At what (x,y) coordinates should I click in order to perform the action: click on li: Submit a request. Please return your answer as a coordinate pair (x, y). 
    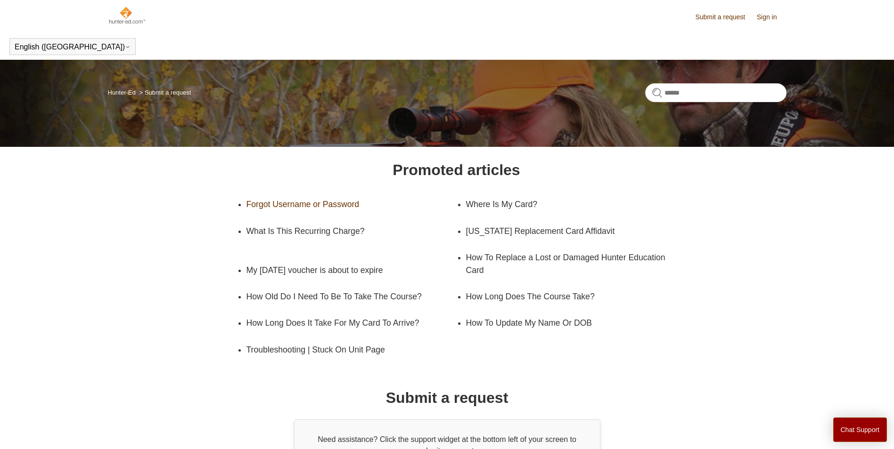
    Looking at the image, I should click on (164, 92).